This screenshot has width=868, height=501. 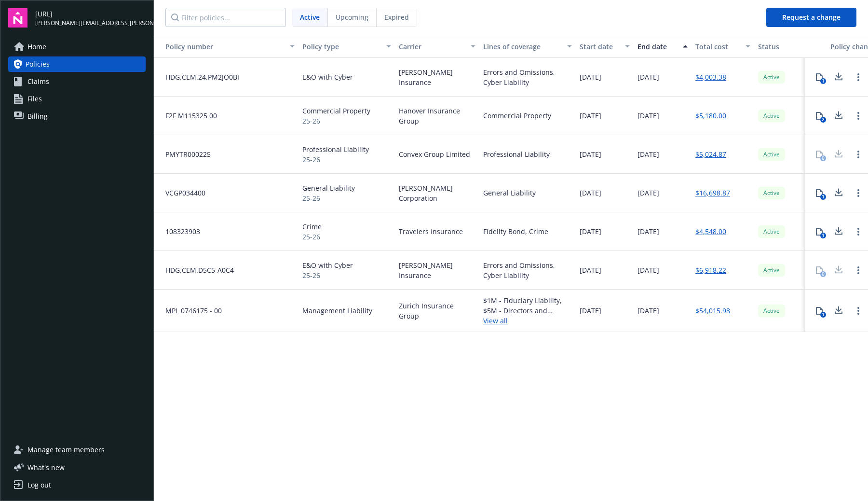 I want to click on a: $4,548.00, so click(x=711, y=231).